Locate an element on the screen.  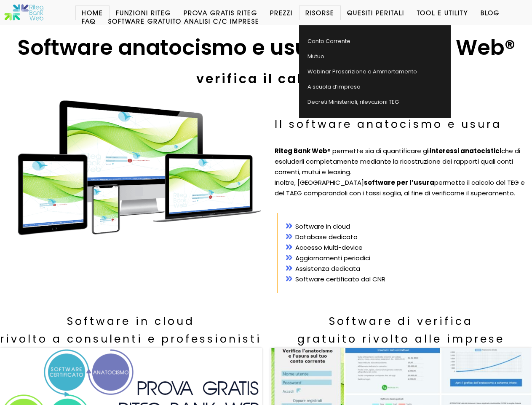
strong: Riteg Bank Web is located at coordinates (301, 151).